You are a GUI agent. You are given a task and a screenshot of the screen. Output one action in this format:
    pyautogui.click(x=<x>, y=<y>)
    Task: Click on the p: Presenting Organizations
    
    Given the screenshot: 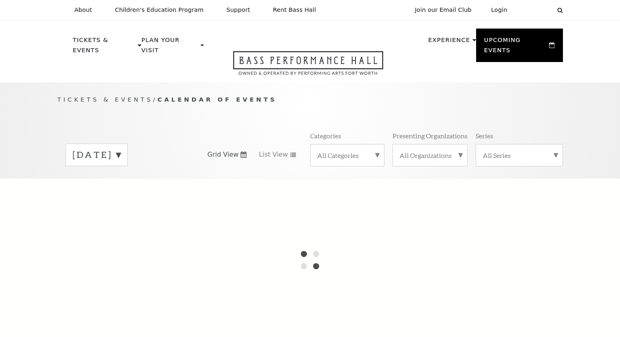 What is the action you would take?
    pyautogui.click(x=430, y=135)
    